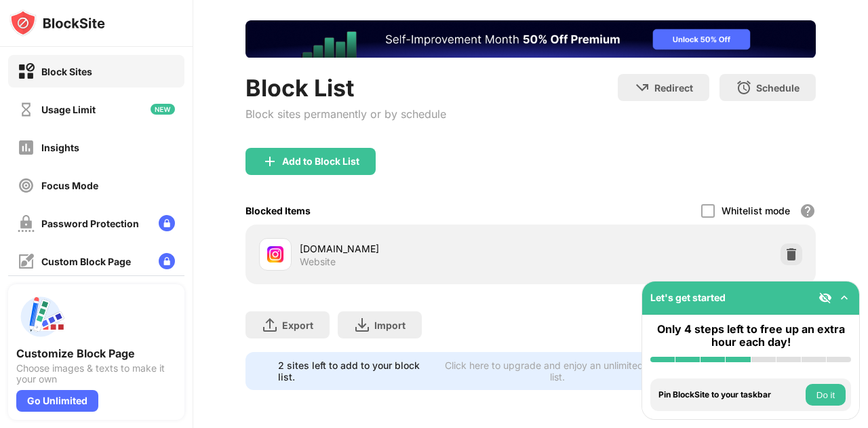 This screenshot has height=428, width=868. I want to click on div: Custom Block Page, so click(86, 261).